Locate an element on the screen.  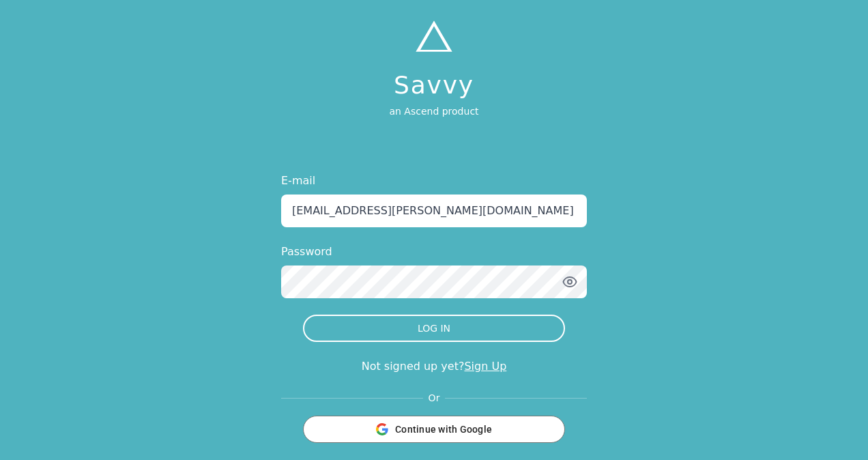
span: Not signed up yet? is located at coordinates (413, 366).